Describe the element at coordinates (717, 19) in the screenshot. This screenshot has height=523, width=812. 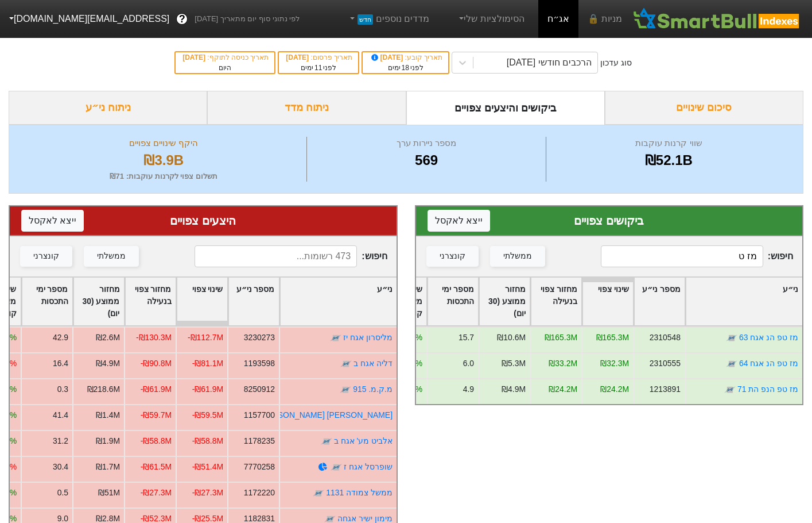
I see `img: SmartBull` at that location.